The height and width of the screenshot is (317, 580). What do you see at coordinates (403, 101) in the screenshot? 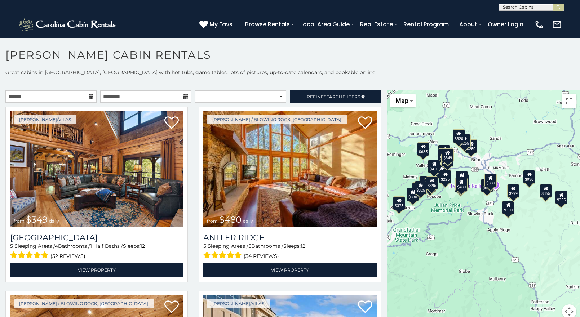
I see `button: Change map style` at bounding box center [403, 101].